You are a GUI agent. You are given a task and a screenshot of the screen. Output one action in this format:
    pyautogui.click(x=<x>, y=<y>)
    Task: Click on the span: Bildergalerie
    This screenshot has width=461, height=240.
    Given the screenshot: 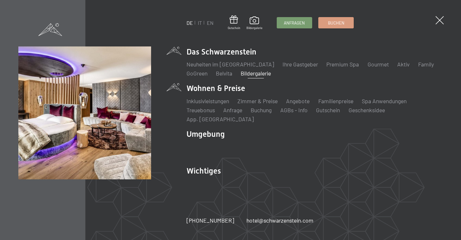 What is the action you would take?
    pyautogui.click(x=255, y=28)
    